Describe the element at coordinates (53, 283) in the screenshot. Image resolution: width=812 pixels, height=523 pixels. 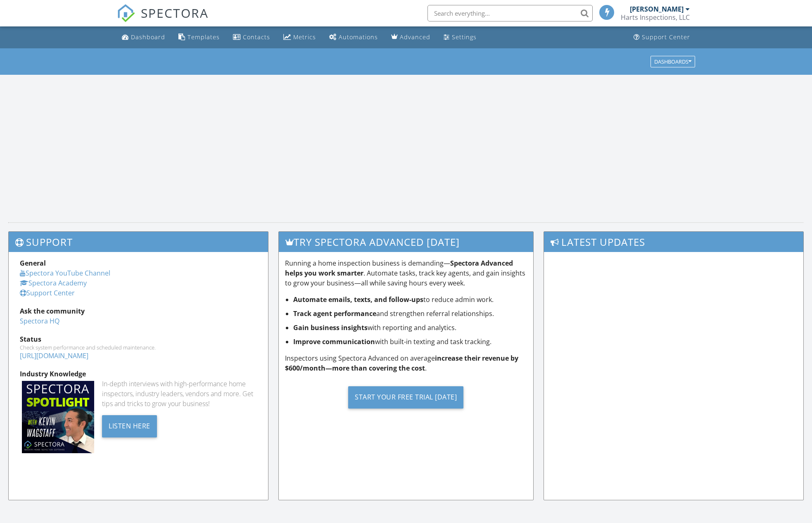
I see `a: Spectora Academy` at that location.